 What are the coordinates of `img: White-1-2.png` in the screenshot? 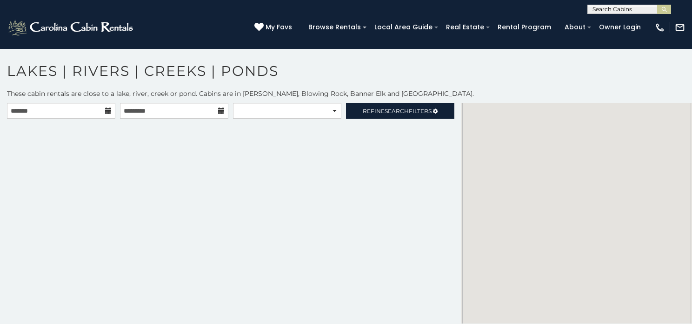 It's located at (71, 27).